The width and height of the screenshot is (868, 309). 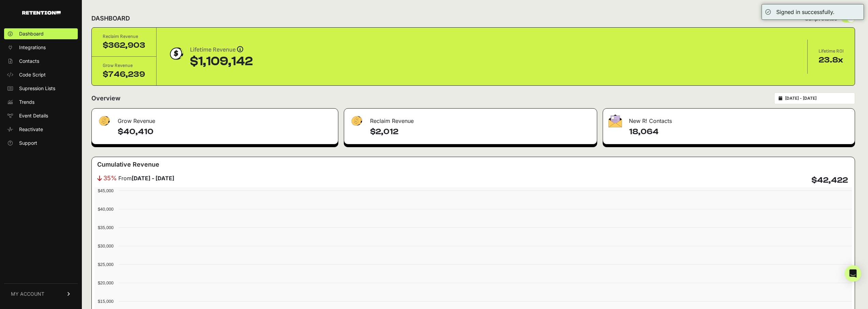 I want to click on a: Event Details, so click(x=41, y=116).